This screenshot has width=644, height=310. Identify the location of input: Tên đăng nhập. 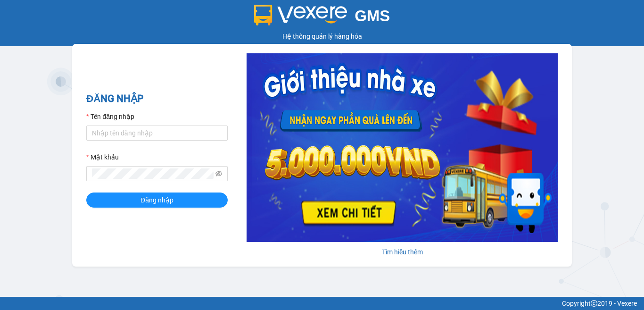
(157, 133).